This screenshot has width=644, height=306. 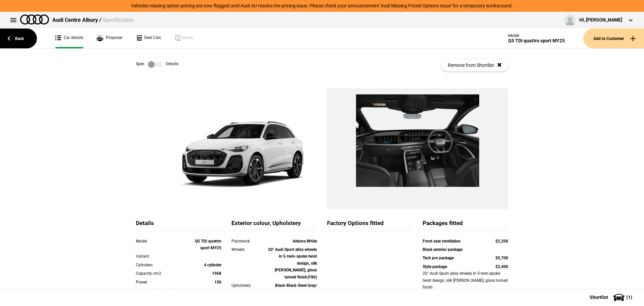 I want to click on div: Paintwork, so click(x=249, y=241).